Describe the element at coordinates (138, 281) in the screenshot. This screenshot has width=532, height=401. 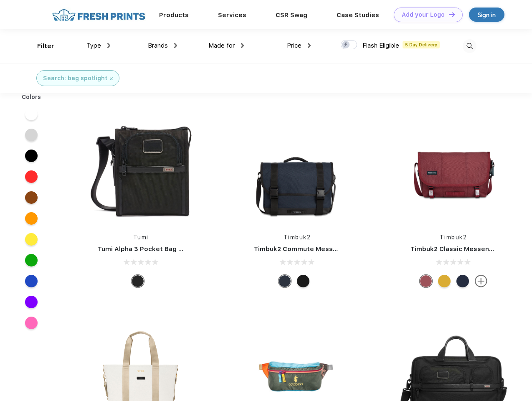
I see `div: Black` at that location.